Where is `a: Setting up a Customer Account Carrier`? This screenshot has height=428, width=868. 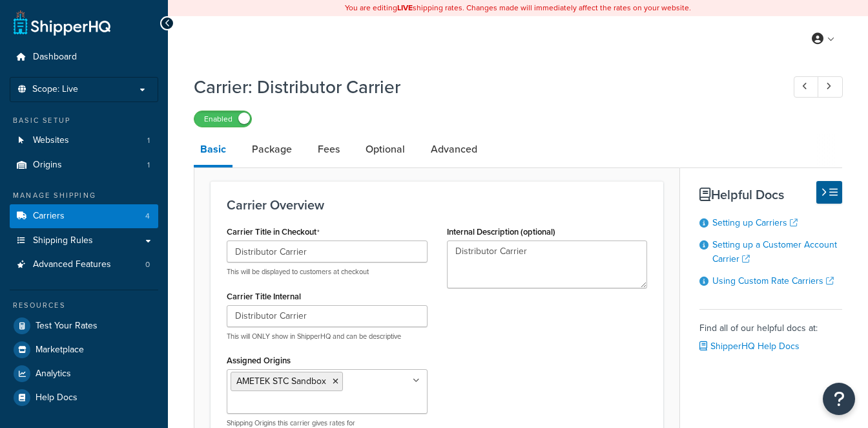 a: Setting up a Customer Account Carrier is located at coordinates (775, 251).